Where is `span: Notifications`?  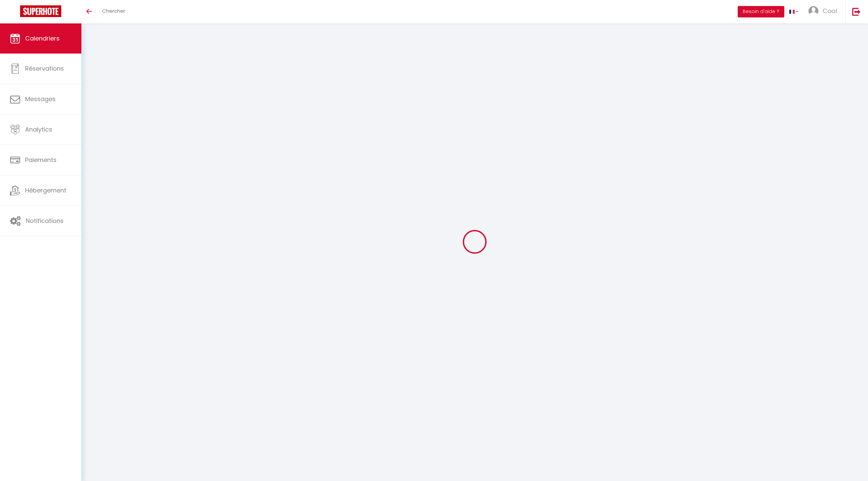 span: Notifications is located at coordinates (45, 220).